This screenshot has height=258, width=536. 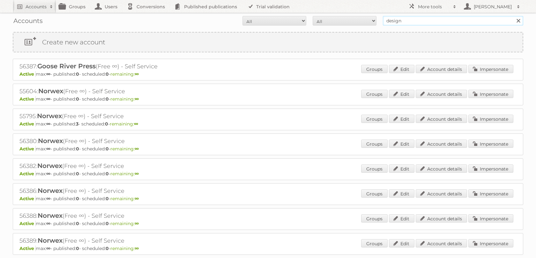 I want to click on span: Goose River Press, so click(x=66, y=66).